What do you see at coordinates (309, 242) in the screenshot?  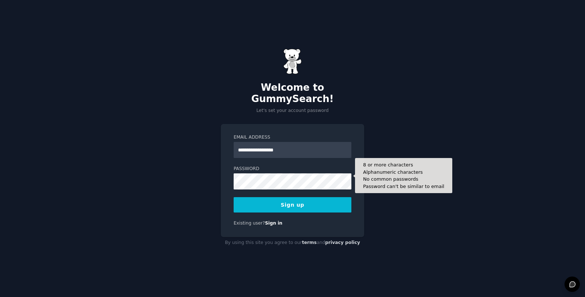 I see `a: terms` at bounding box center [309, 242].